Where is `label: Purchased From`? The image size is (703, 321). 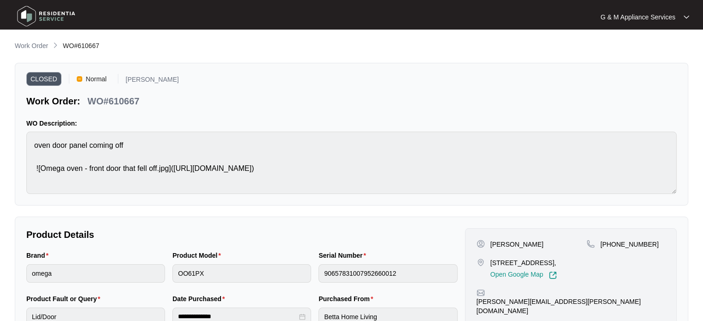 label: Purchased From is located at coordinates (347, 299).